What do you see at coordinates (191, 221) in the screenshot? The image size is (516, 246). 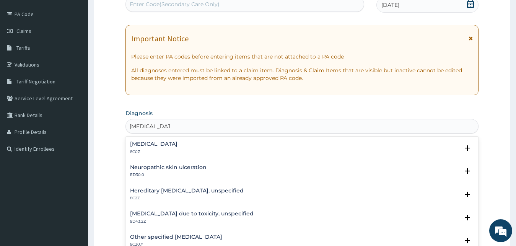 I see `p: 8D43.2Z` at bounding box center [191, 221].